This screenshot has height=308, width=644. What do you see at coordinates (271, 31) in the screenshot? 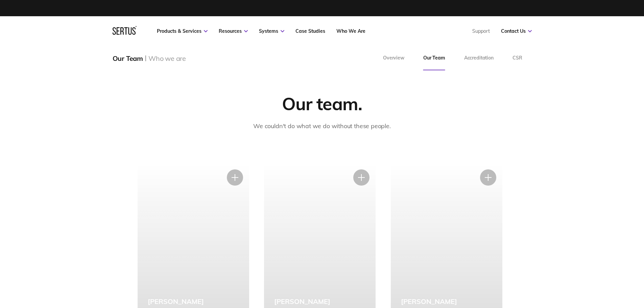
I see `a: Systems` at bounding box center [271, 31].